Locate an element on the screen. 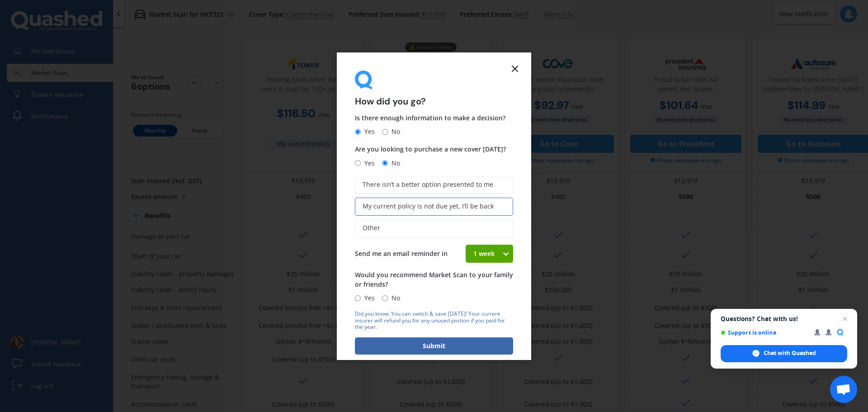  div: How did you go? is located at coordinates (434, 88).